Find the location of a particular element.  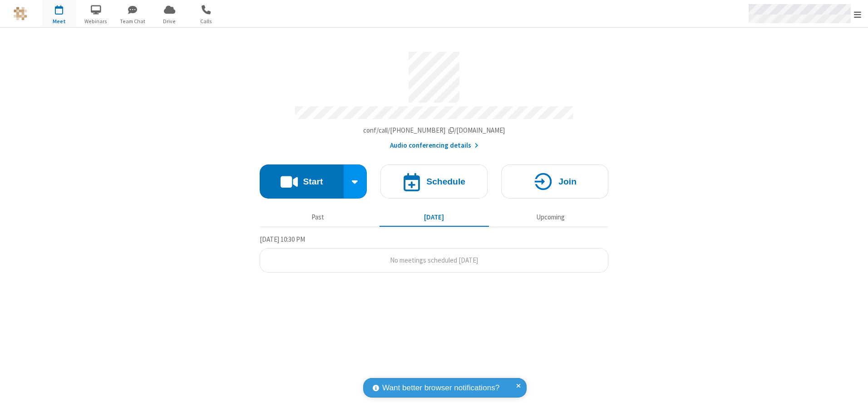

h4: Schedule is located at coordinates (446, 181).